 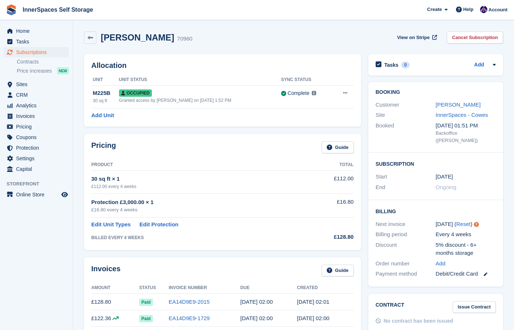 What do you see at coordinates (38, 84) in the screenshot?
I see `span: Sites` at bounding box center [38, 84].